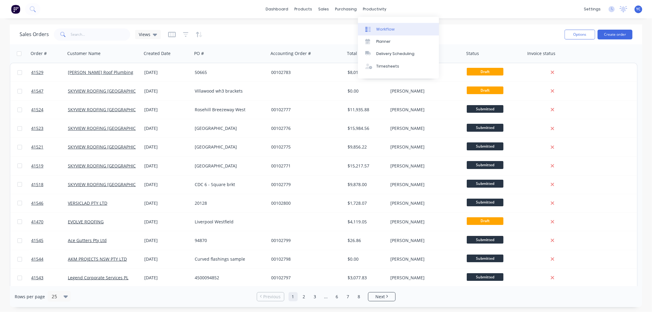 This screenshot has width=652, height=312. I want to click on div: 00102797, so click(305, 278).